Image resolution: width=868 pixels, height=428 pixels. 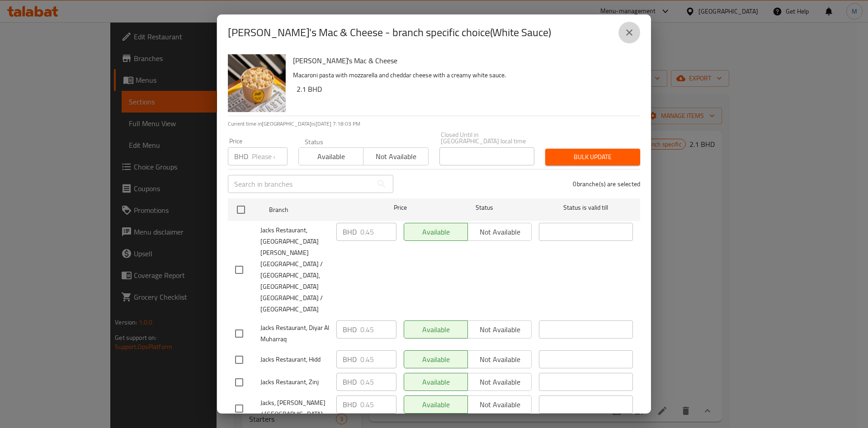 I want to click on span: Jacks Restaurant, Diyar Al Muharraq, so click(x=295, y=334).